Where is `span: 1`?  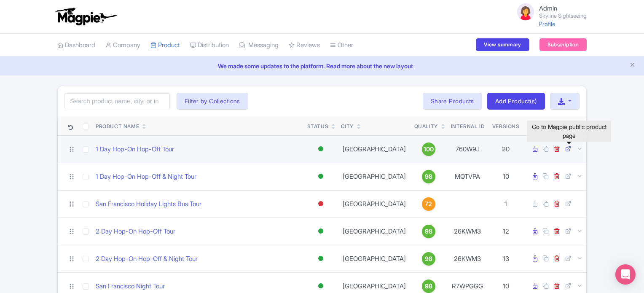 span: 1 is located at coordinates (505, 203).